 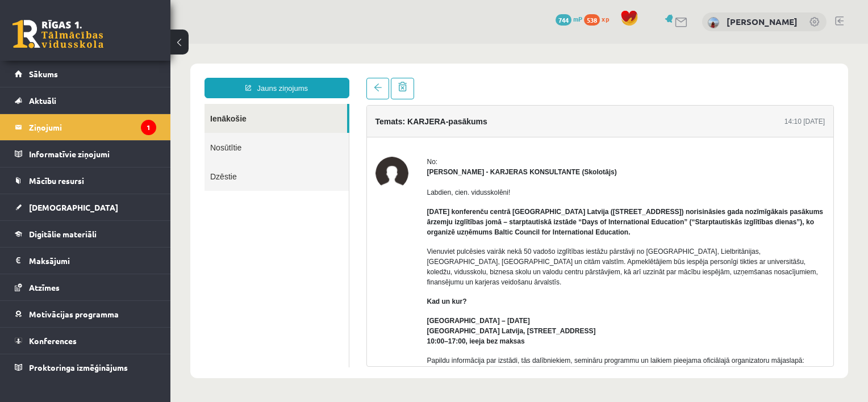 I want to click on a: Dzēstie, so click(x=106, y=132).